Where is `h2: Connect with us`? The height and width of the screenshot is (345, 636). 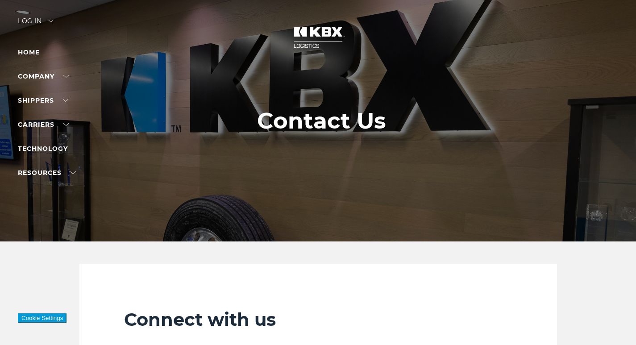 h2: Connect with us is located at coordinates (318, 320).